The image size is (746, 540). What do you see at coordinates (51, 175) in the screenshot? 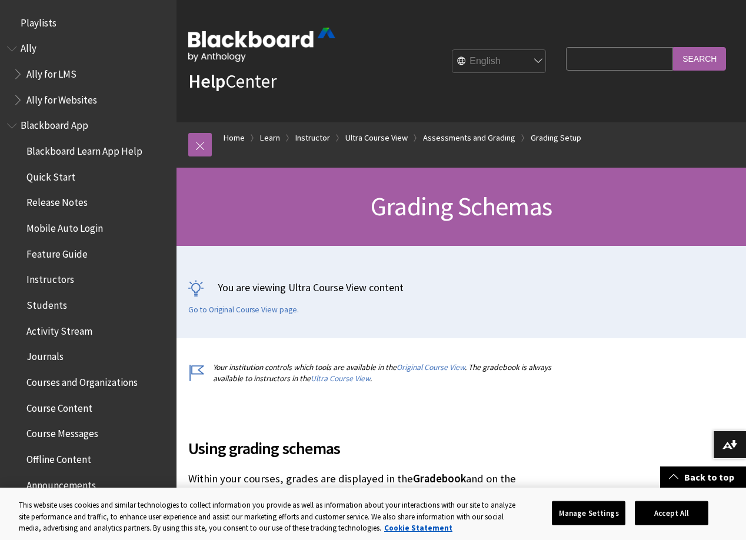
I see `span: Quick Start` at bounding box center [51, 175].